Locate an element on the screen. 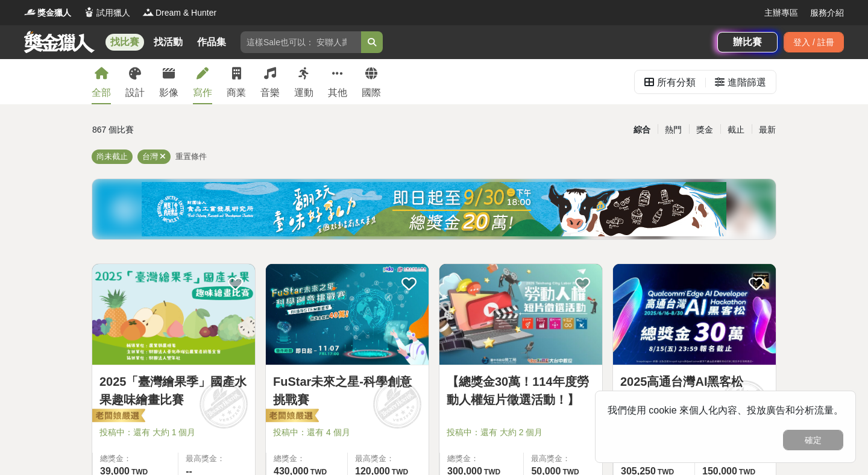 The height and width of the screenshot is (475, 868). a: 影像 is located at coordinates (169, 81).